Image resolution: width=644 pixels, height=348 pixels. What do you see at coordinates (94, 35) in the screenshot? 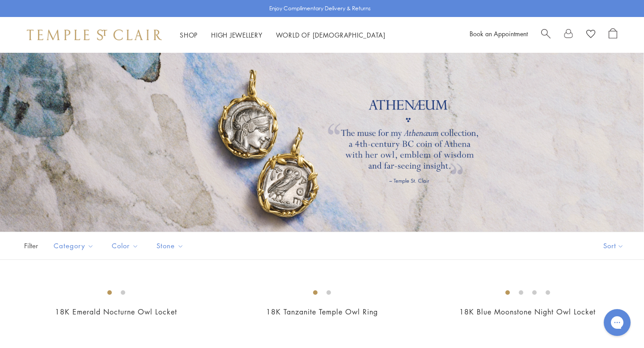
I see `img: Temple St. Clair` at bounding box center [94, 35].